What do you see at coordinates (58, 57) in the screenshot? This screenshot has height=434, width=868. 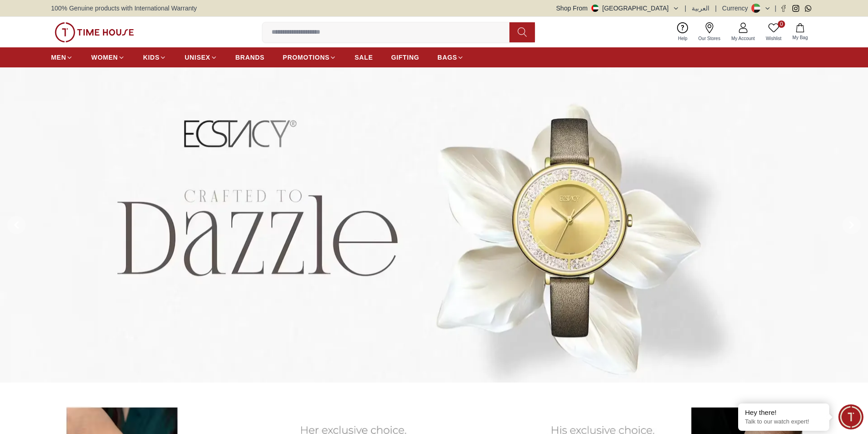 I see `span: MEN` at bounding box center [58, 57].